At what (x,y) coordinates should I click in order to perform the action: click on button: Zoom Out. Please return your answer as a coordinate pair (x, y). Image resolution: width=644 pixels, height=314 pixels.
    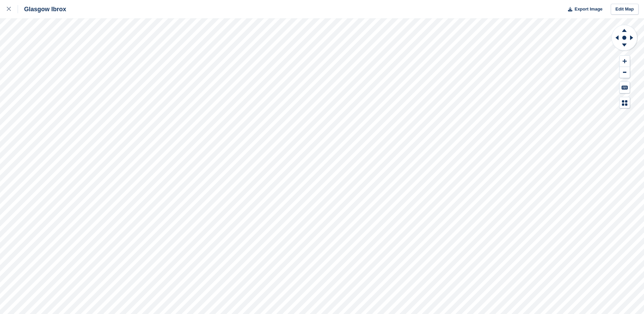
    Looking at the image, I should click on (625, 72).